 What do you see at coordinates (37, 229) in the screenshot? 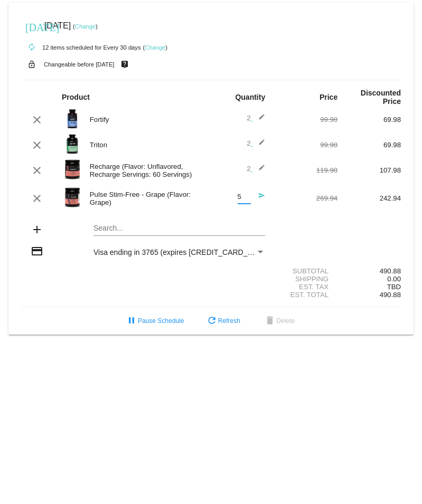
I see `mat-icon: add` at bounding box center [37, 229].